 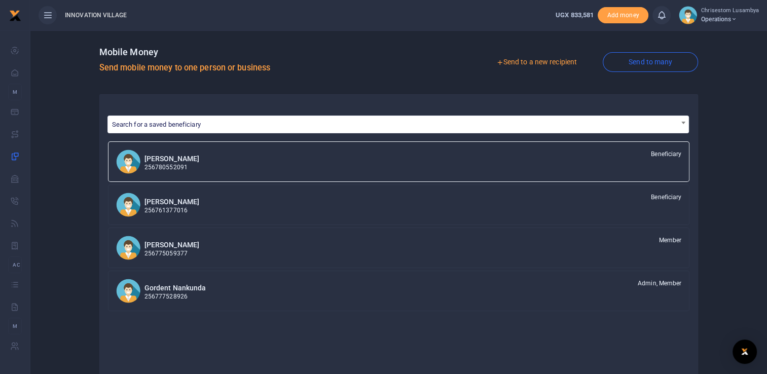 I want to click on a: Send to a new recipient, so click(x=536, y=62).